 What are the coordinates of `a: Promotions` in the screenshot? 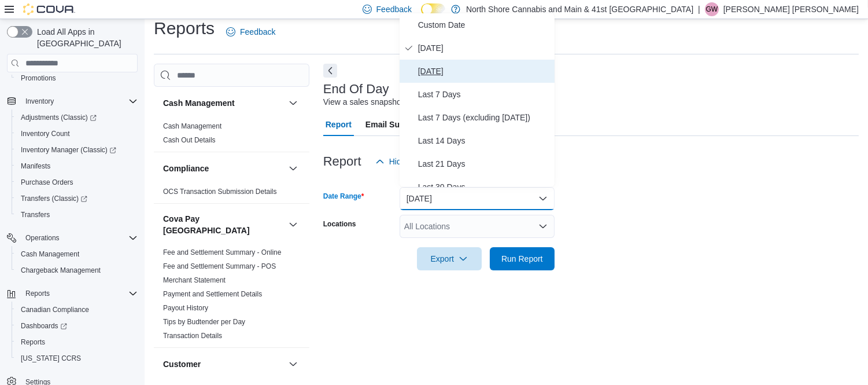 It's located at (38, 78).